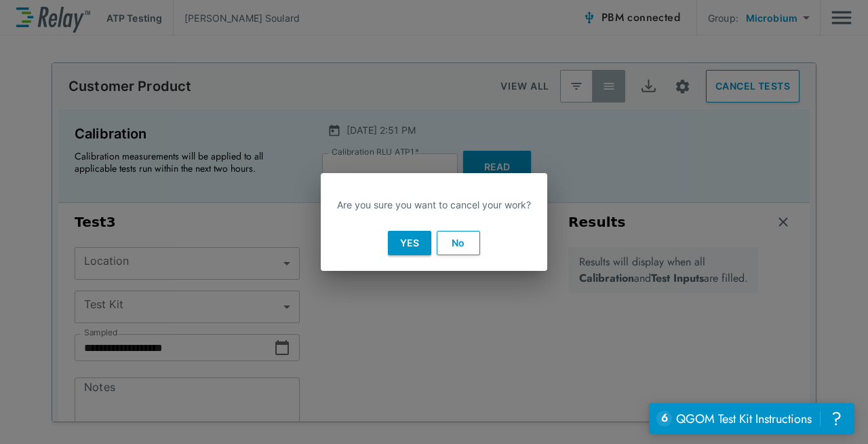 This screenshot has width=868, height=444. Describe the element at coordinates (434, 204) in the screenshot. I see `p: Are you sure you want to cancel your work?` at that location.